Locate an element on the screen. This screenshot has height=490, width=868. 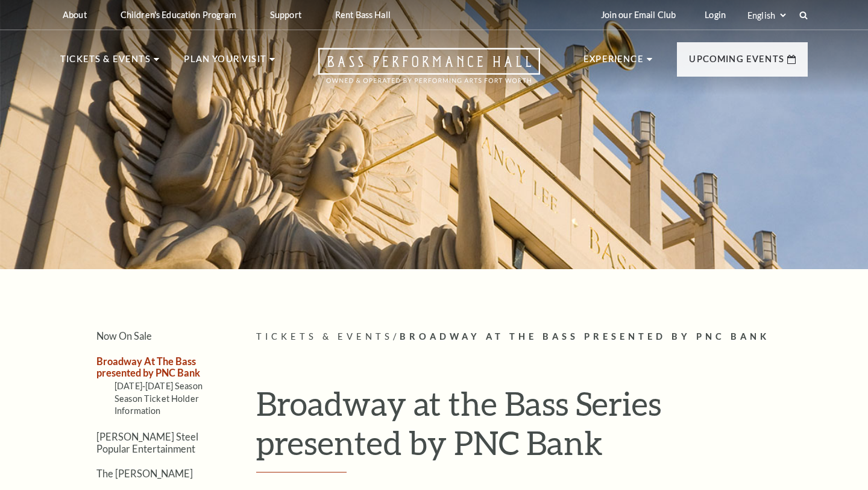
h1: Broadway at the Bass Series presented by PNC Bank is located at coordinates (532, 428).